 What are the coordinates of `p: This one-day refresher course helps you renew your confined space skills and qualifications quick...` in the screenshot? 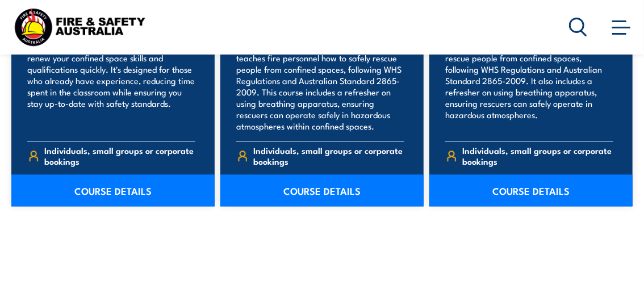 It's located at (111, 86).